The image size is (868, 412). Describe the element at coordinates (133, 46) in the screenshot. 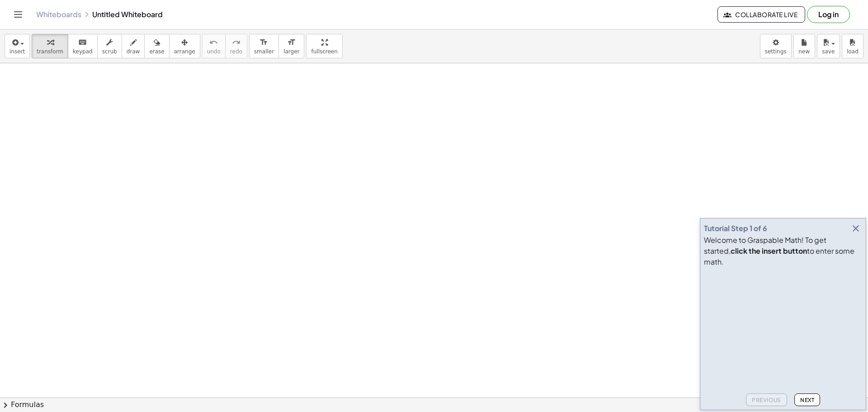

I see `button: draw` at that location.